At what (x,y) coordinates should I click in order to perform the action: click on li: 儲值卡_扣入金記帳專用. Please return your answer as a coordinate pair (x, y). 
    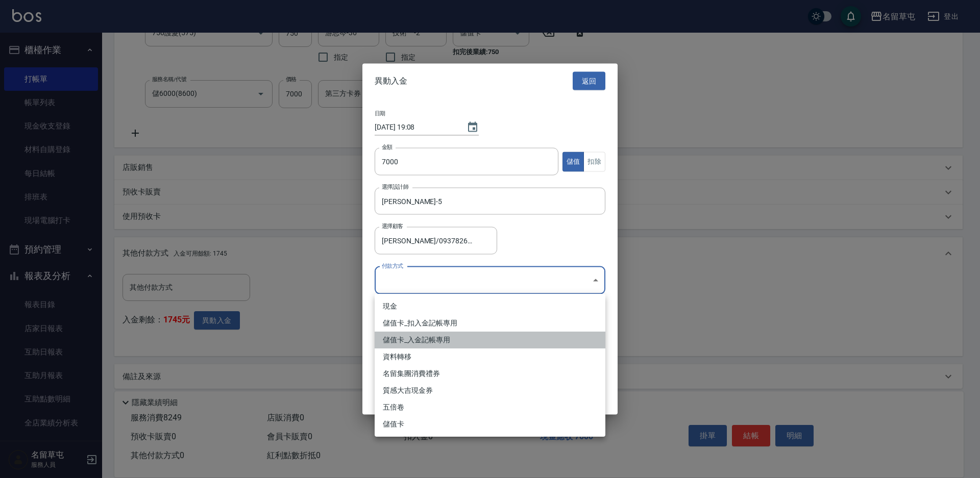
    Looking at the image, I should click on (490, 323).